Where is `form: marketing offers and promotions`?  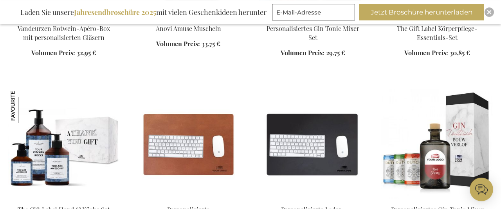
form: marketing offers and promotions is located at coordinates (315, 13).